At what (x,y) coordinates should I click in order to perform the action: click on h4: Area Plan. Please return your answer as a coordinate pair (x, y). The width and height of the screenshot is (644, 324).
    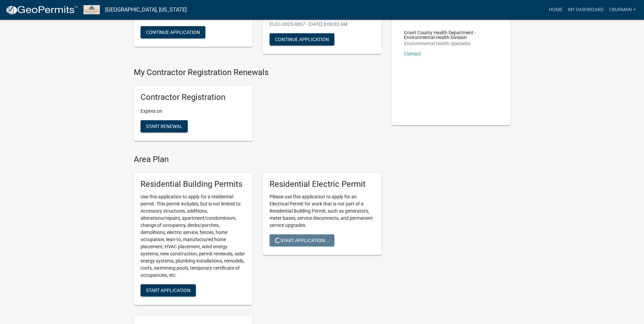
    Looking at the image, I should click on (258, 159).